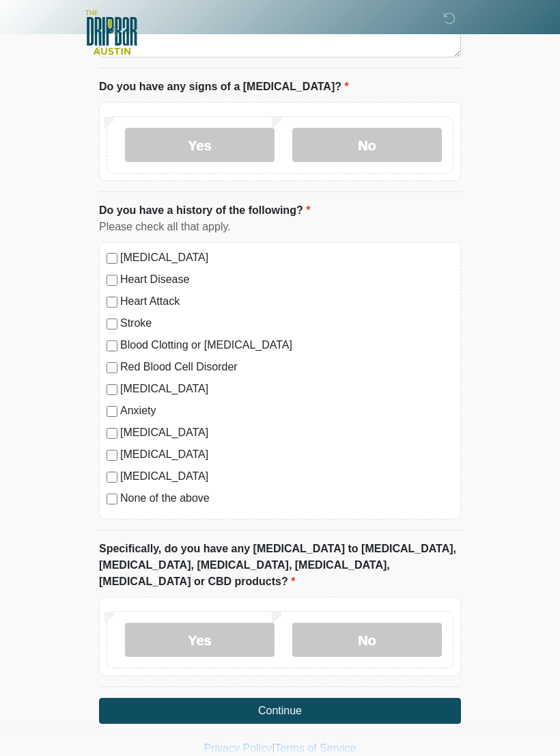  What do you see at coordinates (112, 411) in the screenshot?
I see `input: Anxiety` at bounding box center [112, 411].